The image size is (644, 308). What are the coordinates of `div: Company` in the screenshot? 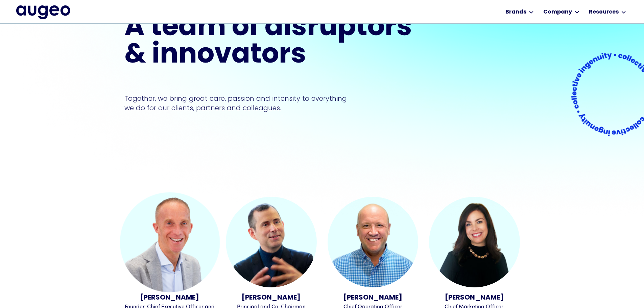 It's located at (557, 12).